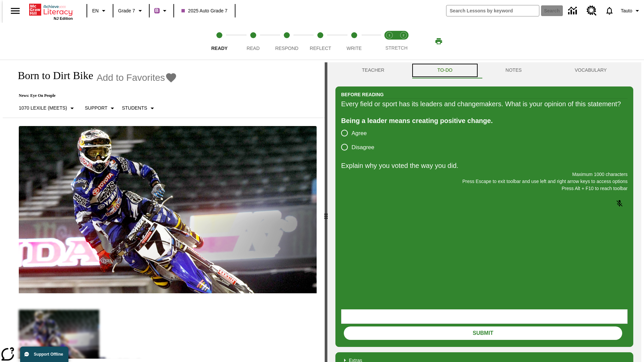  I want to click on div: poll, so click(360, 140).